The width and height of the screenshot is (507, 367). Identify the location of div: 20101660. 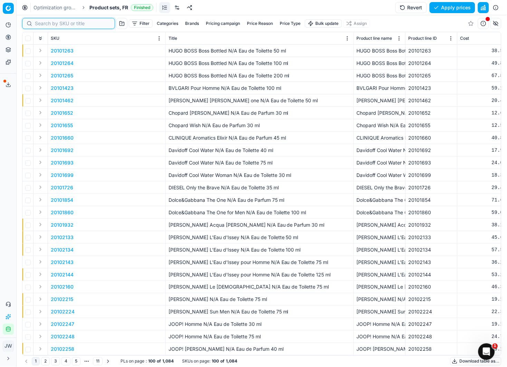
(432, 138).